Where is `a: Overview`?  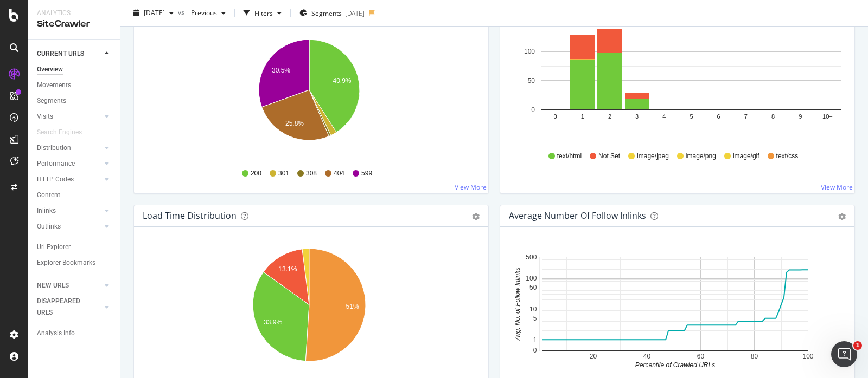 a: Overview is located at coordinates (75, 69).